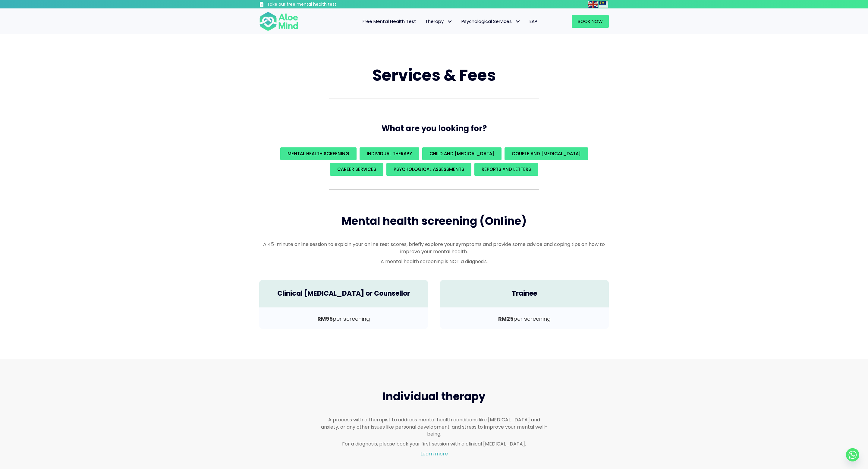 This screenshot has height=469, width=868. Describe the element at coordinates (434, 396) in the screenshot. I see `span: Individual therapy` at that location.